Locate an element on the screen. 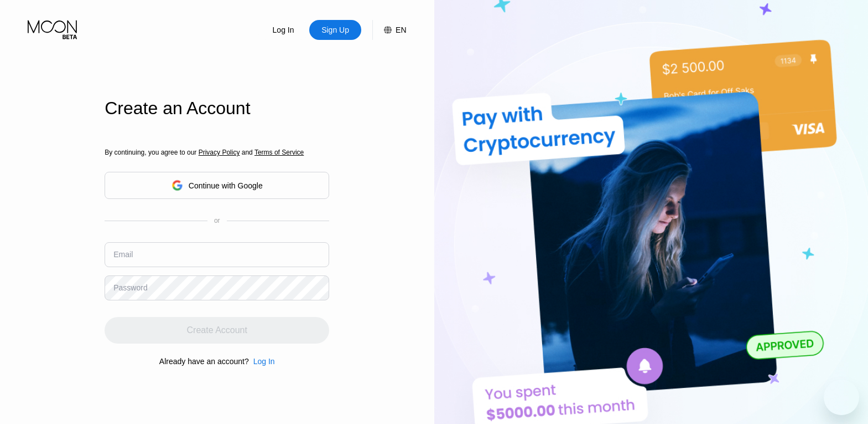  span: and is located at coordinates (247, 152).